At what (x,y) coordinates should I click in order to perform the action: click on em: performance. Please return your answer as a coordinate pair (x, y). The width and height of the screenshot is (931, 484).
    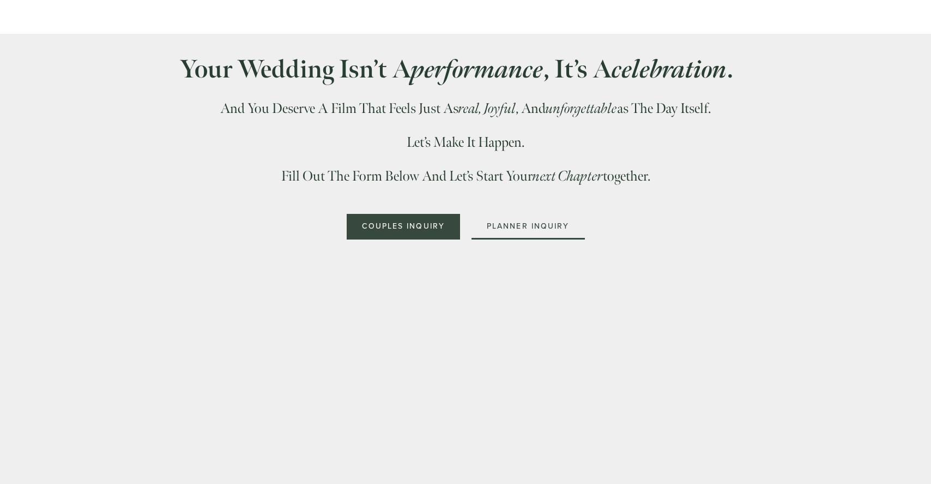
    Looking at the image, I should click on (478, 69).